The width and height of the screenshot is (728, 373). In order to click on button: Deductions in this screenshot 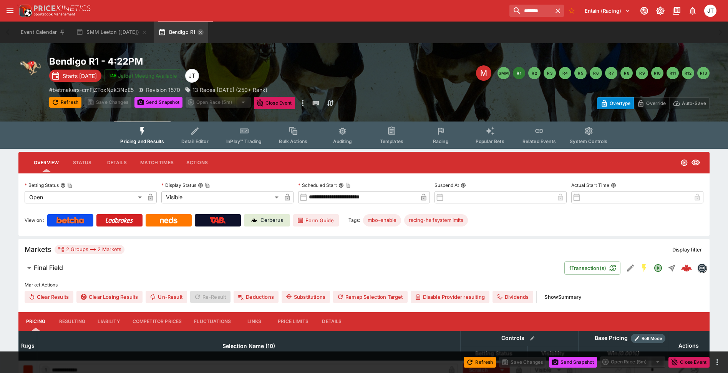, I will do `click(256, 297)`.